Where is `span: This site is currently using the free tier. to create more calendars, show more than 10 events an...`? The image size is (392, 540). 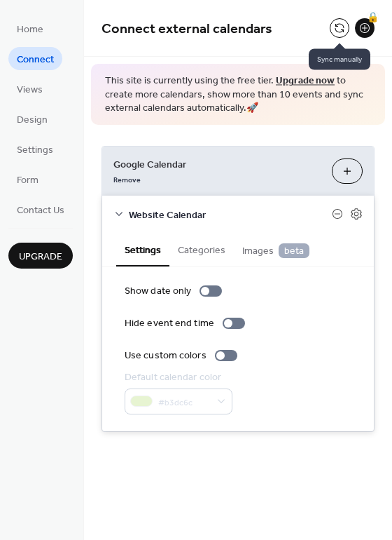 span: This site is currently using the free tier. to create more calendars, show more than 10 events an... is located at coordinates (238, 94).